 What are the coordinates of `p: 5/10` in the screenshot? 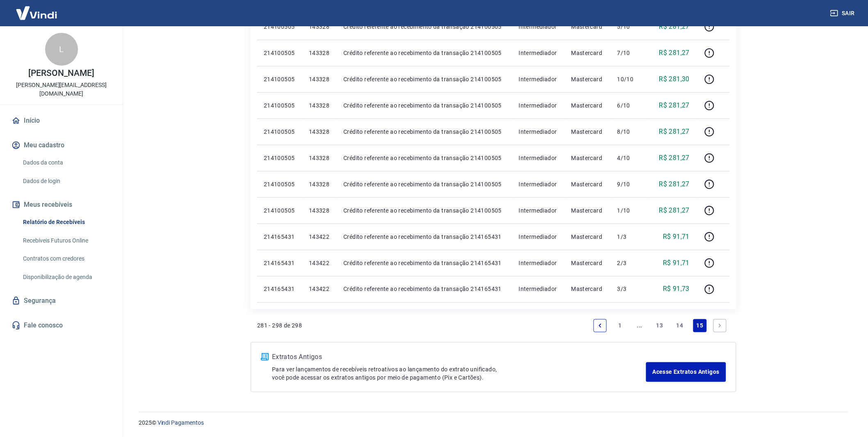 It's located at (630, 27).